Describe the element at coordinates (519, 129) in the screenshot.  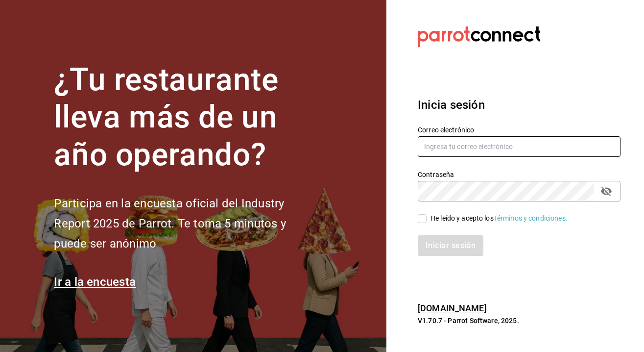
I see `label: Correo electrónico` at that location.